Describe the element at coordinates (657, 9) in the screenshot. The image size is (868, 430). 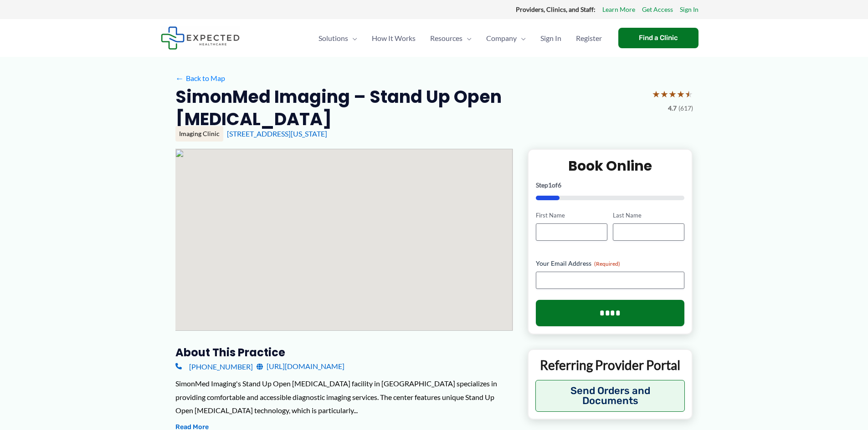
I see `a: Get Access` at that location.